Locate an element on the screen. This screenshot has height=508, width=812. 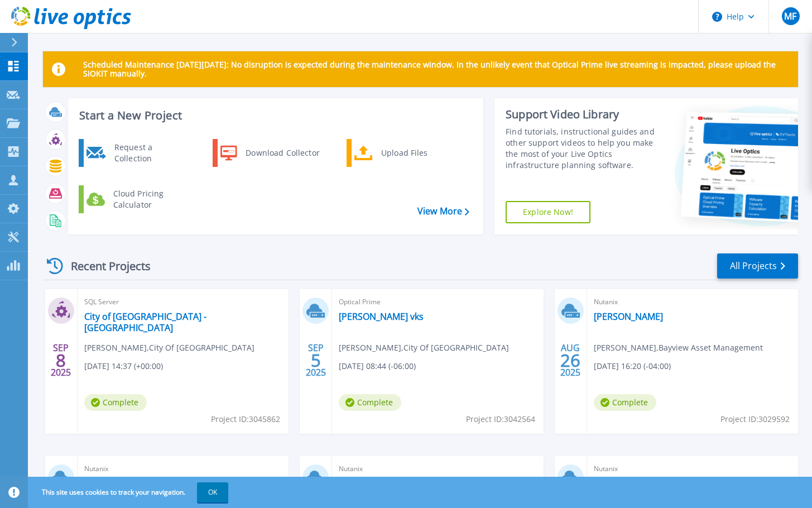
div: Cloud Pricing Calculator is located at coordinates (149, 199).